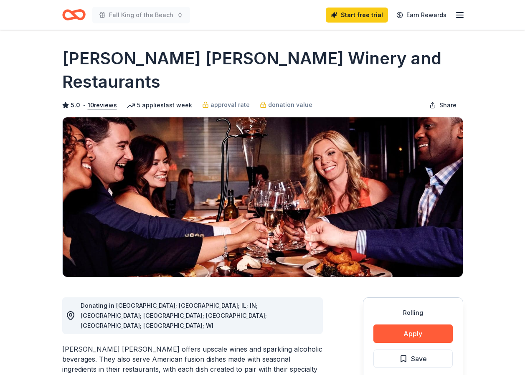 This screenshot has height=375, width=525. Describe the element at coordinates (448, 105) in the screenshot. I see `span: Share` at that location.